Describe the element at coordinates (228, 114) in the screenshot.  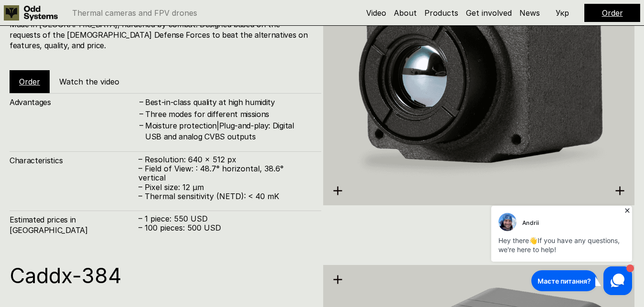
I see `h4: Three modes for different missions` at that location.